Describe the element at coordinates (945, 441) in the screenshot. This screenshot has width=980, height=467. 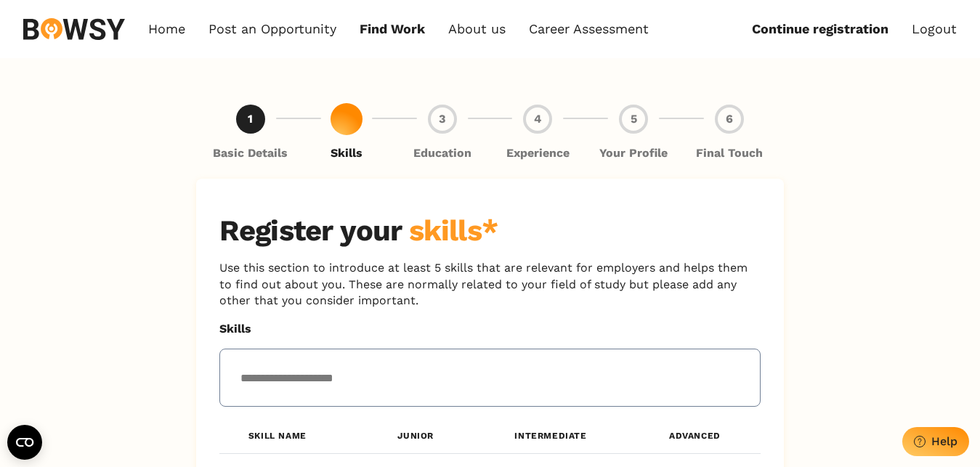
I see `div: Help` at that location.